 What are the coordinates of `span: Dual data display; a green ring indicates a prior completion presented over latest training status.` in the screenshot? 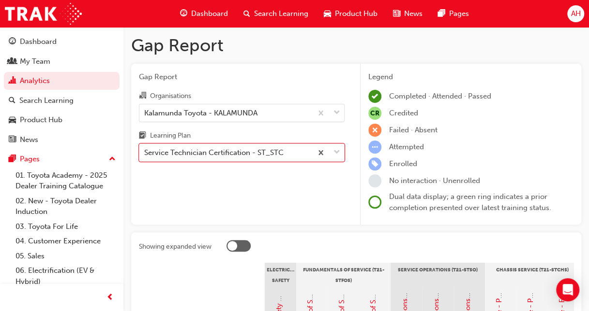 It's located at (470, 202).